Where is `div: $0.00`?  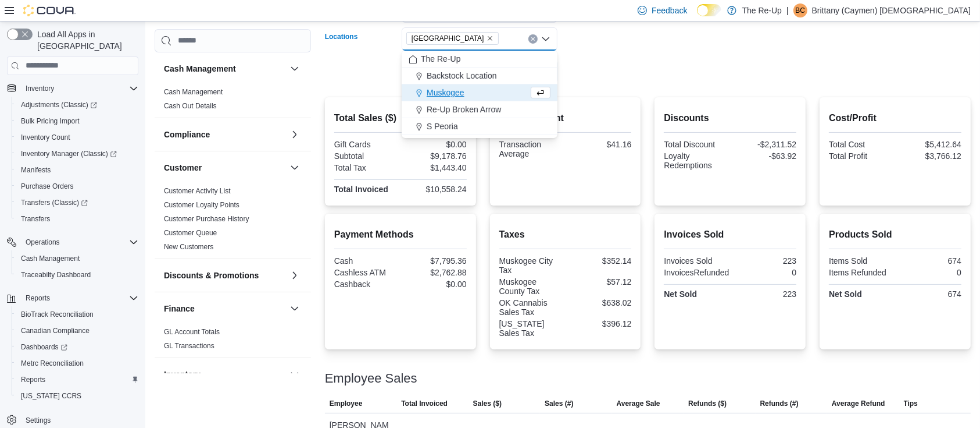 div: $0.00 is located at coordinates (435, 144).